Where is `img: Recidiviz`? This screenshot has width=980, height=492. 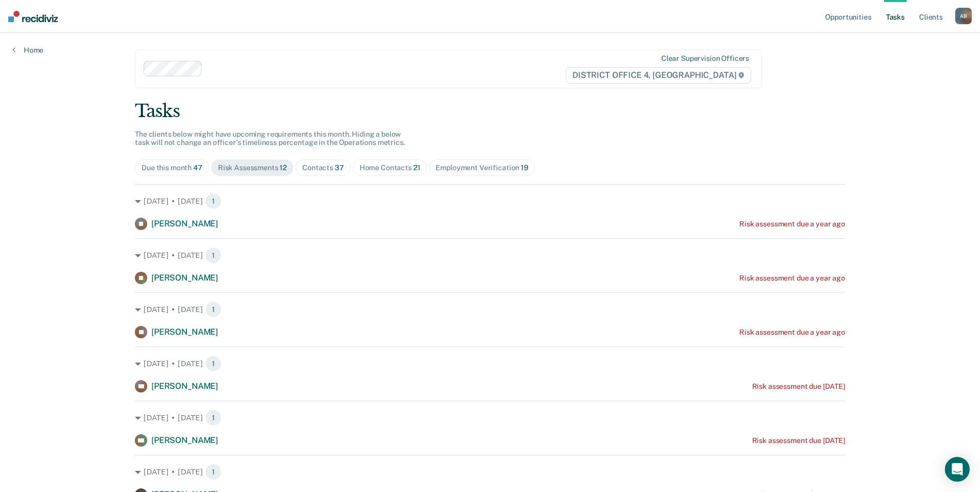
img: Recidiviz is located at coordinates (33, 16).